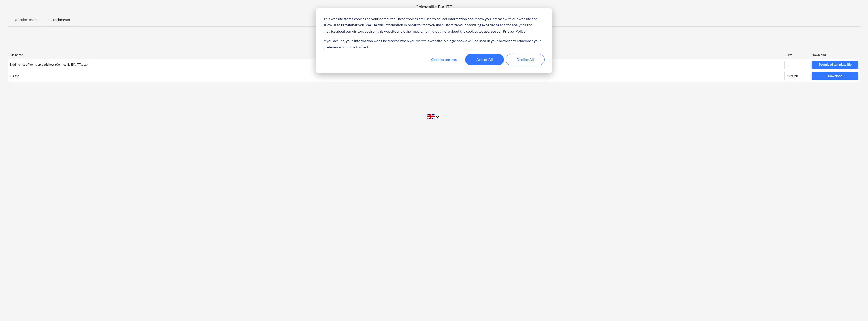 Image resolution: width=868 pixels, height=321 pixels. What do you see at coordinates (835, 64) in the screenshot?
I see `div: Download template file` at bounding box center [835, 64].